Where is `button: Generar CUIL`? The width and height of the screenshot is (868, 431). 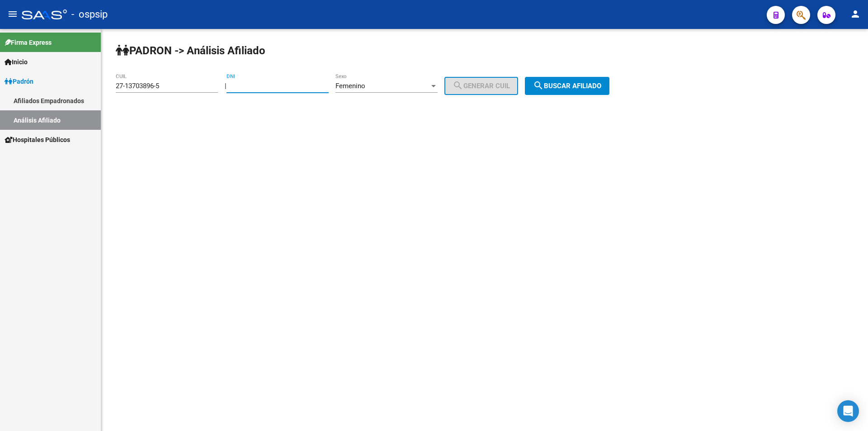 button: Generar CUIL is located at coordinates (481, 86).